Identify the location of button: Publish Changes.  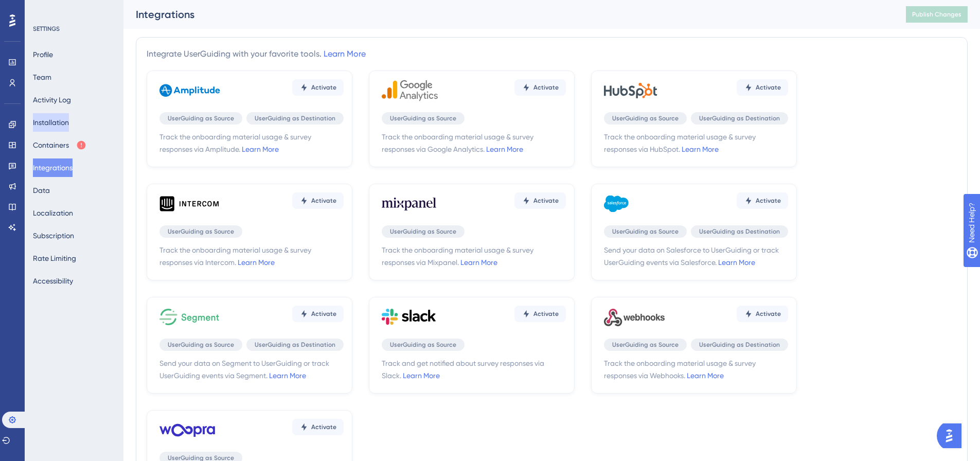
(937, 15).